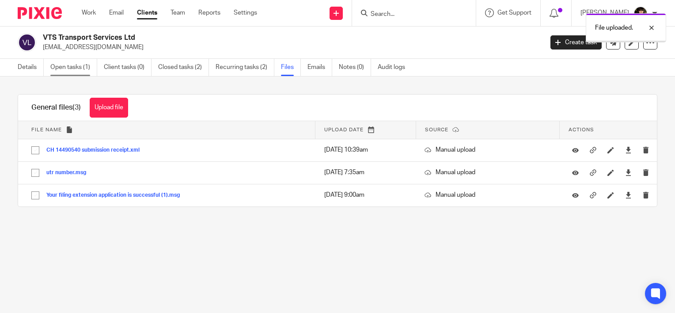  I want to click on button: CH 14490540 submission receipt.xml, so click(96, 150).